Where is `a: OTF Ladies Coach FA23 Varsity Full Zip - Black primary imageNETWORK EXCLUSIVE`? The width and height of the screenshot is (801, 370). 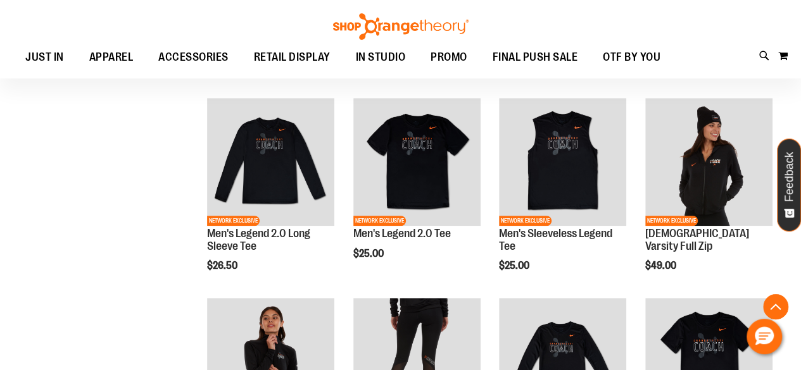 a: OTF Ladies Coach FA23 Varsity Full Zip - Black primary imageNETWORK EXCLUSIVE is located at coordinates (708, 163).